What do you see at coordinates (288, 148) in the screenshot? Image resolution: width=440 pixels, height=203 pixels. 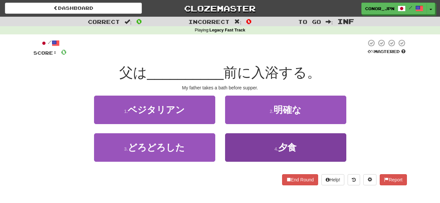 I see `span: 夕食` at bounding box center [288, 148].